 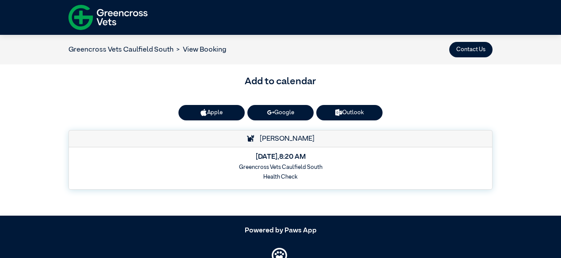 I want to click on nav: breadcrumb, so click(x=147, y=50).